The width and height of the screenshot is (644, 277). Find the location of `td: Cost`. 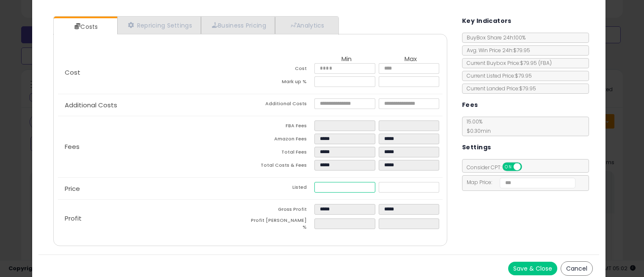

td: Cost is located at coordinates (282, 69).